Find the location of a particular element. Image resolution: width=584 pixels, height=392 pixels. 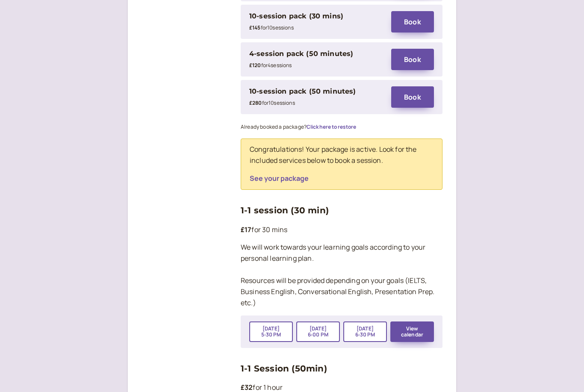

b: £280 is located at coordinates (256, 103).